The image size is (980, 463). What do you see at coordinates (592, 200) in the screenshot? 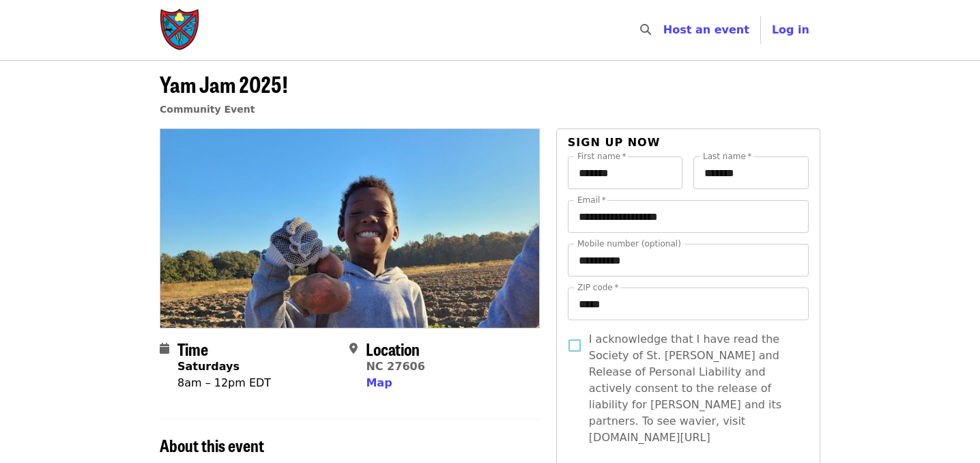
I see `label: Email` at bounding box center [592, 200].